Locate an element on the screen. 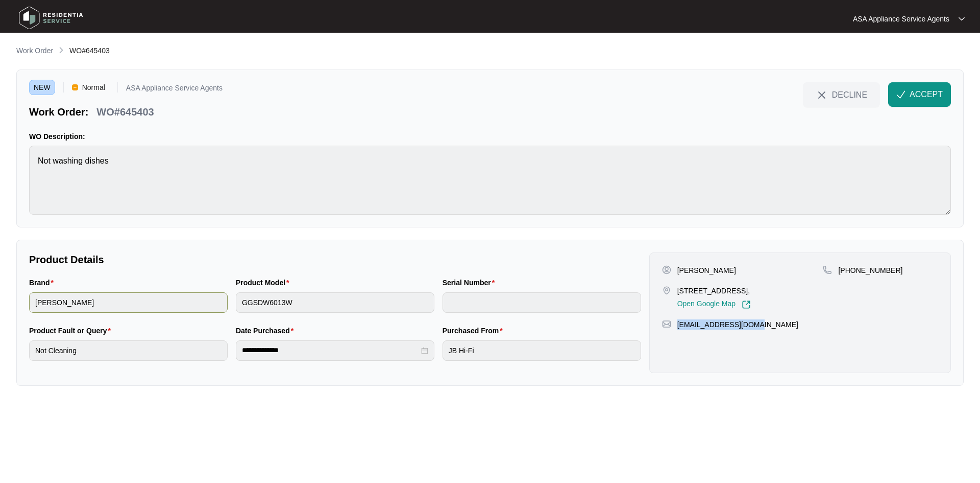 The image size is (980, 483). input: Purchased From is located at coordinates (542, 350).